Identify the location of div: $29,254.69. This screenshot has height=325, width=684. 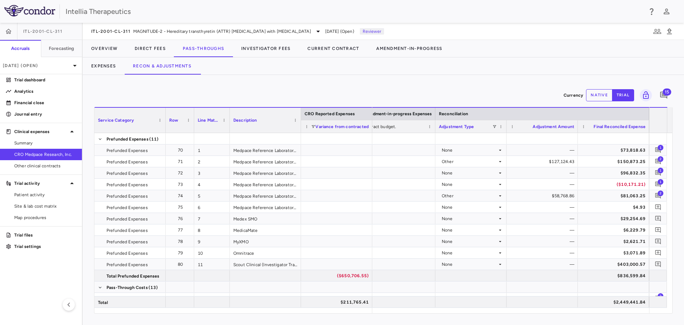
(615, 218).